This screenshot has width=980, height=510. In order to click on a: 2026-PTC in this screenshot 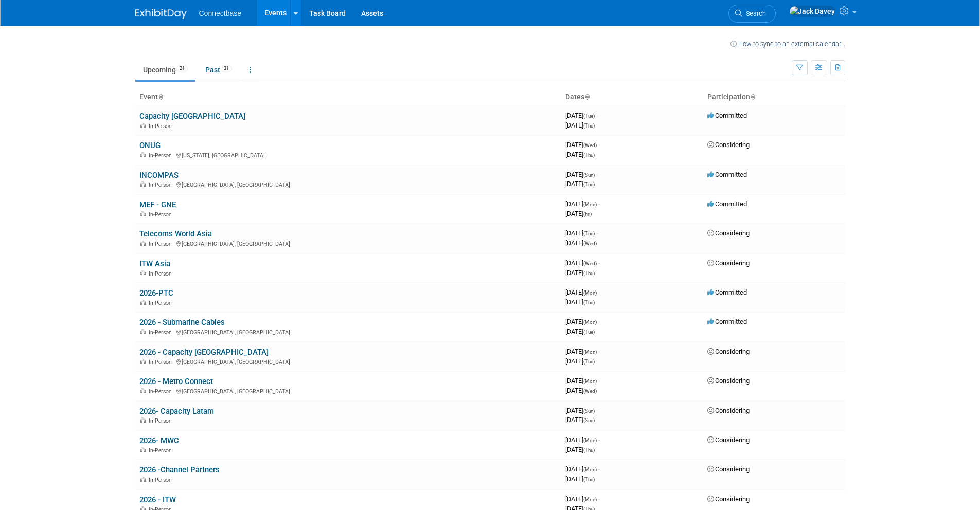, I will do `click(157, 293)`.